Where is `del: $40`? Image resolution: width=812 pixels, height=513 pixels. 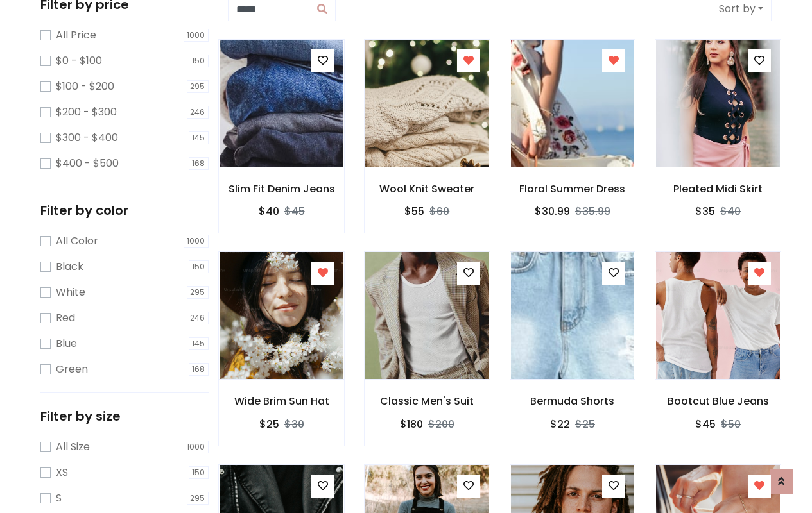 del: $40 is located at coordinates (730, 211).